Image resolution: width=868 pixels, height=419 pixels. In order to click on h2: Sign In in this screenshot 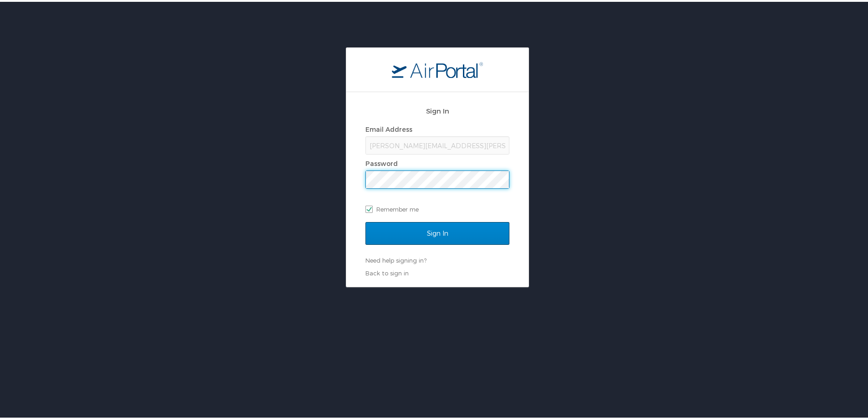, I will do `click(437, 109)`.